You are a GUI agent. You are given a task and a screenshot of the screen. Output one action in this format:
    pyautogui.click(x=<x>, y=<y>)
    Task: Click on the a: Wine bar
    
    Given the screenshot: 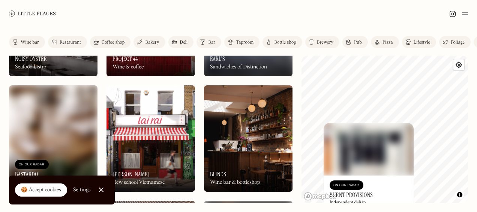 What is the action you would take?
    pyautogui.click(x=27, y=42)
    